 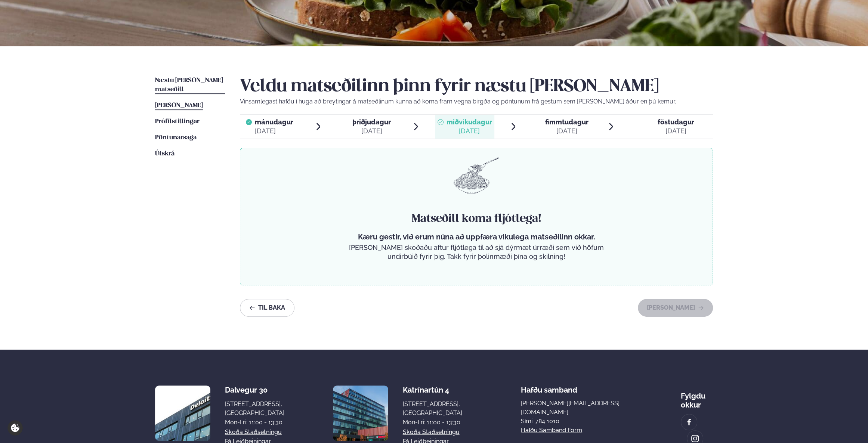 I want to click on div: Fylgdu okkur, so click(x=697, y=398).